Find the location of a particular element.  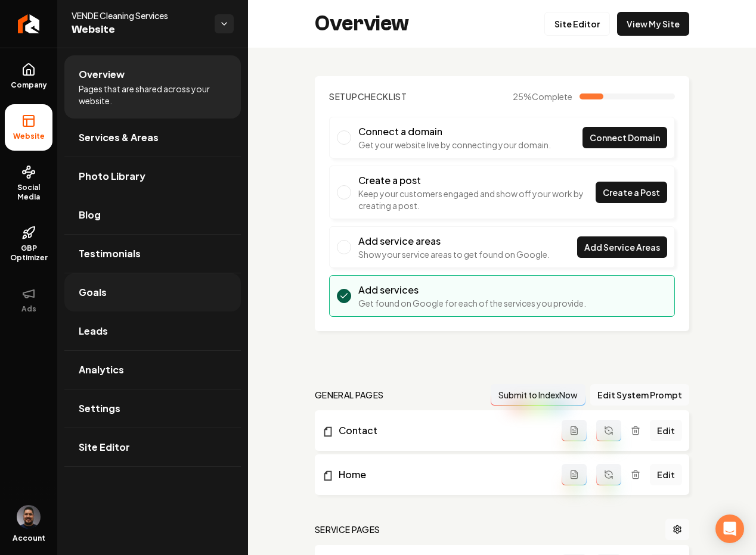

h2: Checklist is located at coordinates (368, 97).